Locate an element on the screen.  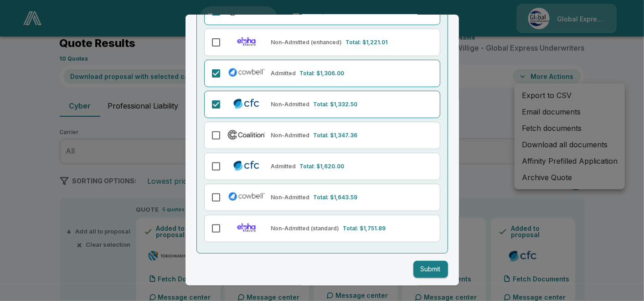
div: Cowbell (Admitted)AdmittedTotal: $1,306.00 is located at coordinates (322, 74).